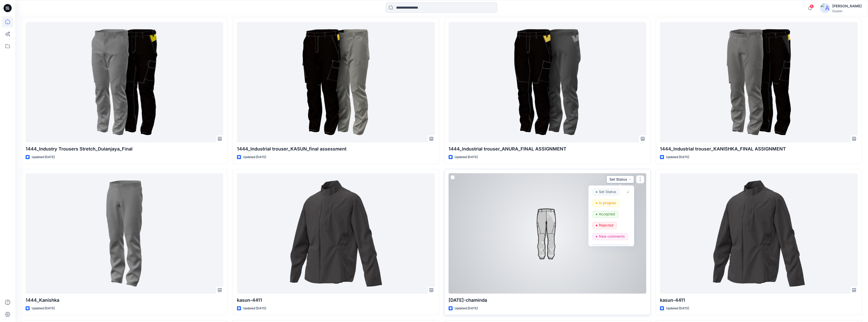 This screenshot has width=868, height=322. I want to click on img: avatar, so click(825, 8).